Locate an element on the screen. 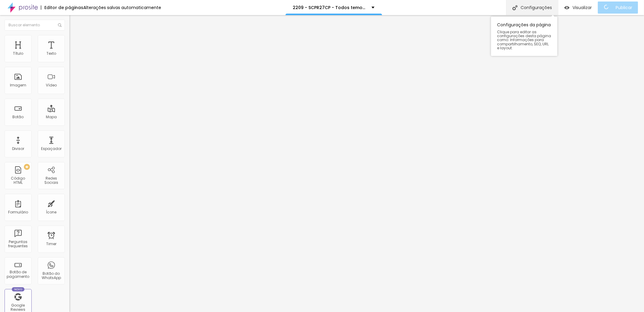  button: Publicar is located at coordinates (618, 8).